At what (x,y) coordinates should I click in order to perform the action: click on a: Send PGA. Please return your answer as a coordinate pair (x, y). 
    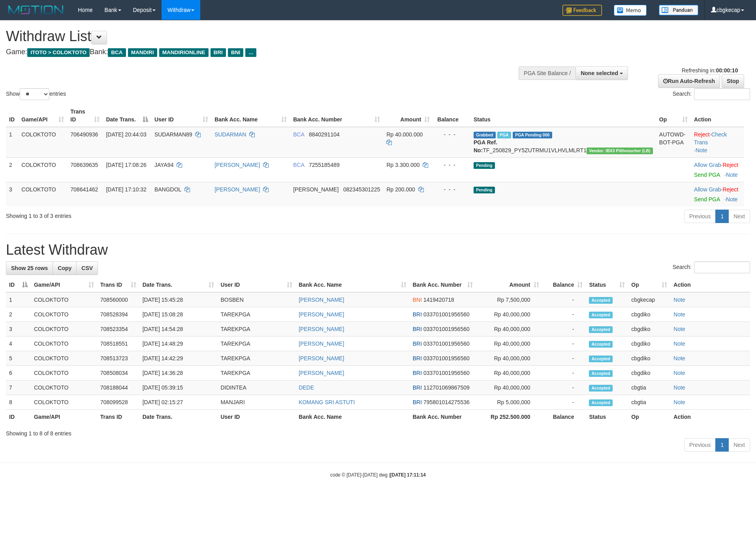
    Looking at the image, I should click on (707, 200).